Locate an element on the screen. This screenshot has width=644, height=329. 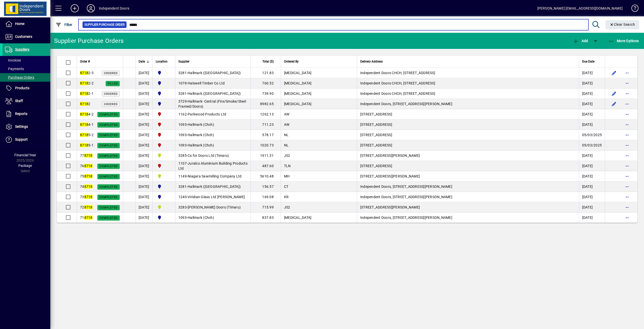
span: Add is located at coordinates (581, 41).